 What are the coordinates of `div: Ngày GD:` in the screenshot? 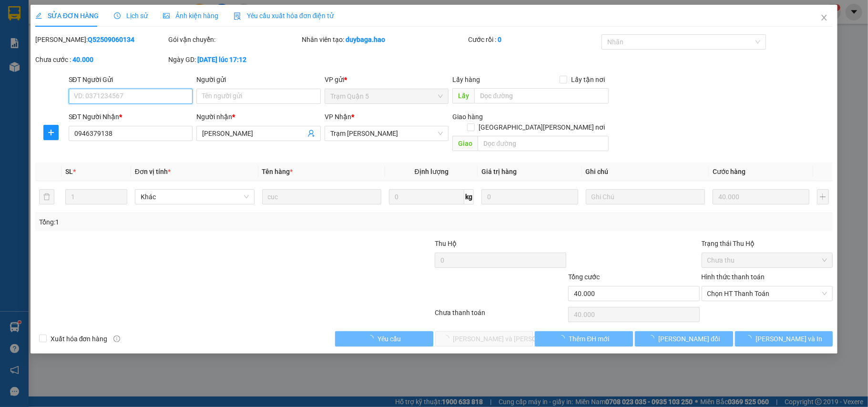 It's located at (235, 60).